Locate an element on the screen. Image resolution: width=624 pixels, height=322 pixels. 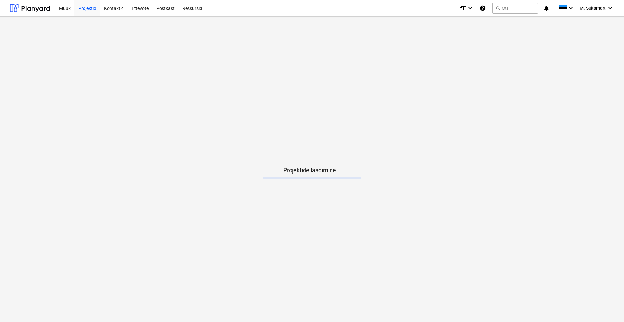
i: format_size is located at coordinates (463, 8).